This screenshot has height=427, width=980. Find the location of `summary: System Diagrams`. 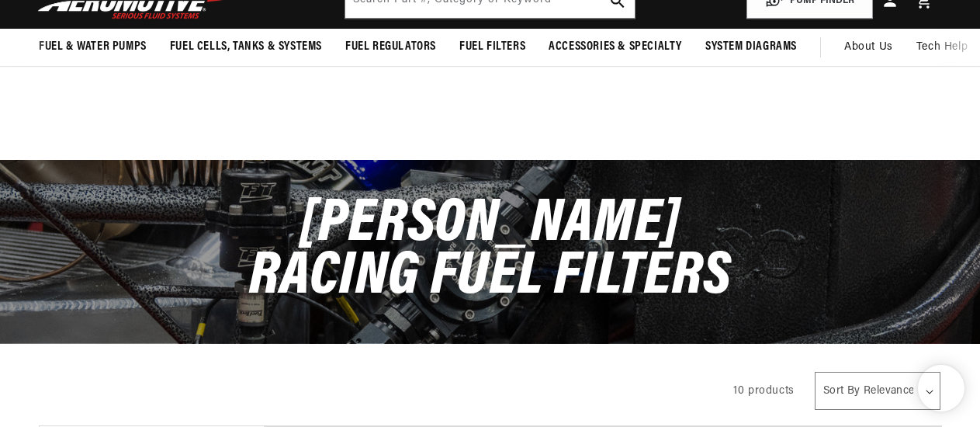

summary: System Diagrams is located at coordinates (752, 47).